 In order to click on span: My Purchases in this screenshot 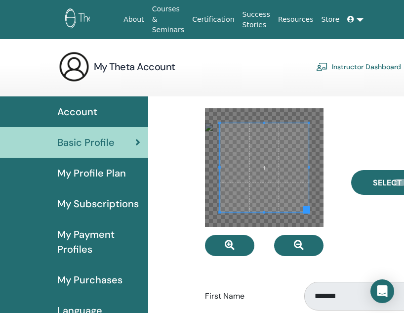, I will do `click(90, 280)`.